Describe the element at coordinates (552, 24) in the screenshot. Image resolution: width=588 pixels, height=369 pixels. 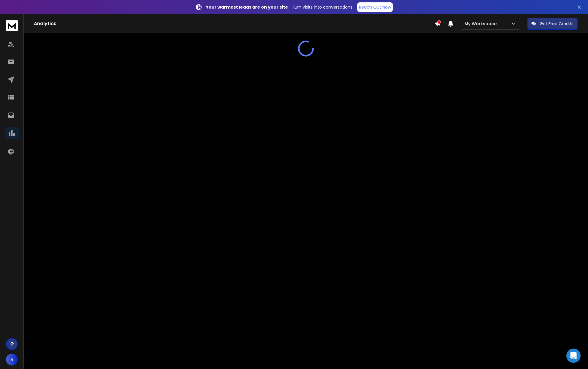
I see `button: Get Free Credits` at that location.